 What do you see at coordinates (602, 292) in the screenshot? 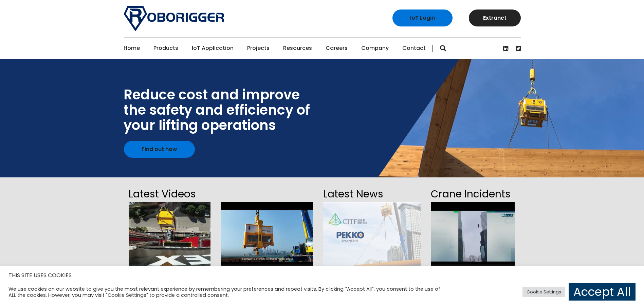
I see `a: Accept All` at bounding box center [602, 292].